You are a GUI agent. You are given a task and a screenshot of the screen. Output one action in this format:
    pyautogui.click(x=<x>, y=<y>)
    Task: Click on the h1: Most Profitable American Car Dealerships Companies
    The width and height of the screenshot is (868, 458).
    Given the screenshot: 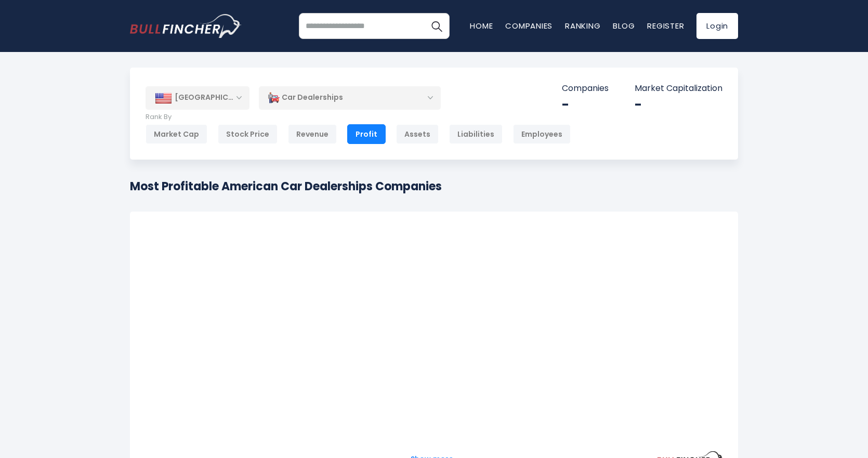 What is the action you would take?
    pyautogui.click(x=286, y=186)
    